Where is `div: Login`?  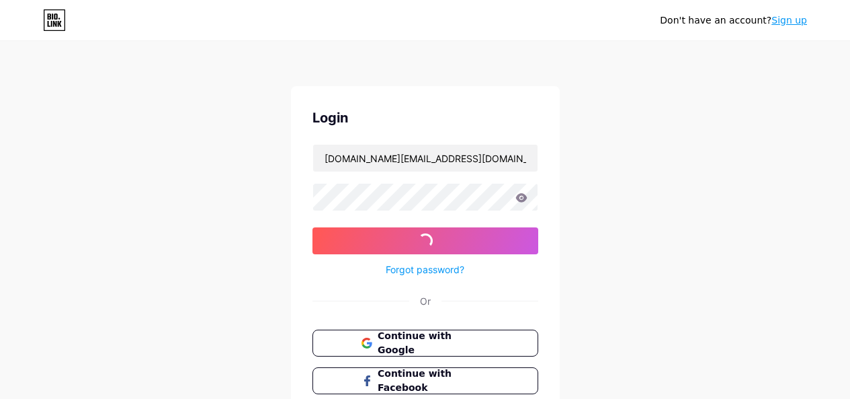 div: Login is located at coordinates (425, 118).